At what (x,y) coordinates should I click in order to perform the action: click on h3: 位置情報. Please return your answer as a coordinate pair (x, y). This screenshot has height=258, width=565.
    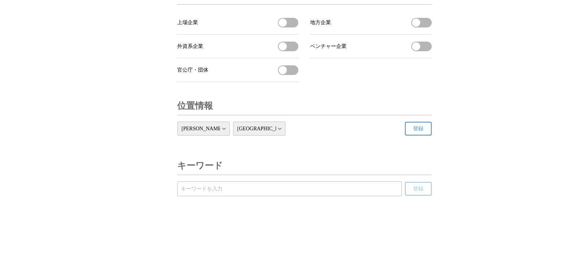
    Looking at the image, I should click on (195, 106).